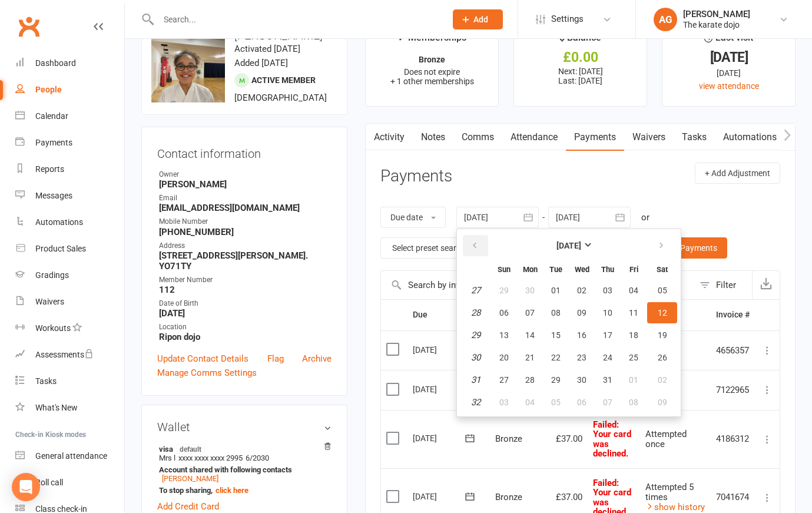 This screenshot has width=812, height=513. Describe the element at coordinates (717, 24) in the screenshot. I see `div: The karate dojo` at that location.